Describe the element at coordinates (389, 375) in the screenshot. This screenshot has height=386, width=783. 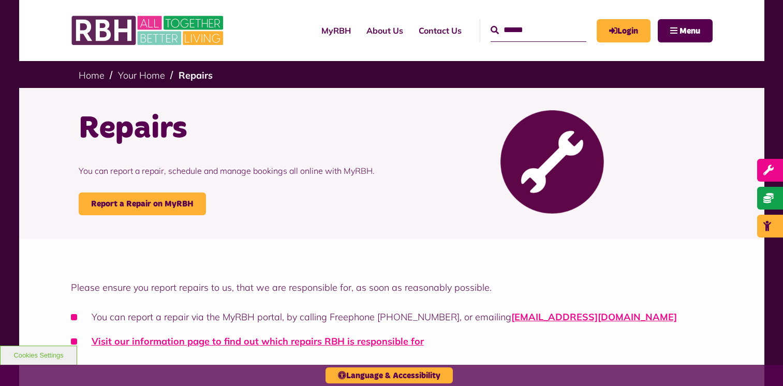
I see `button: Language & Accessibility` at that location.